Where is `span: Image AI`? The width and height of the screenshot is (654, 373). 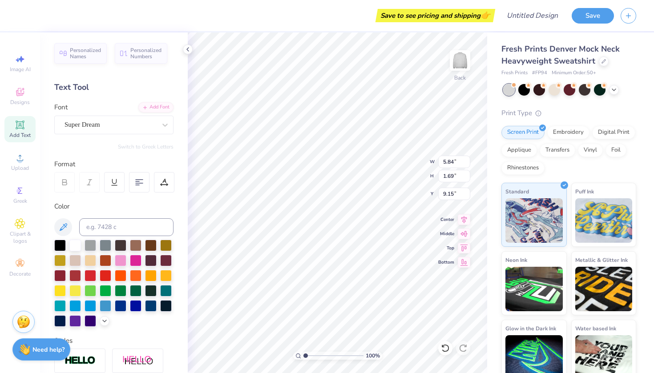
span: Image AI is located at coordinates (20, 69).